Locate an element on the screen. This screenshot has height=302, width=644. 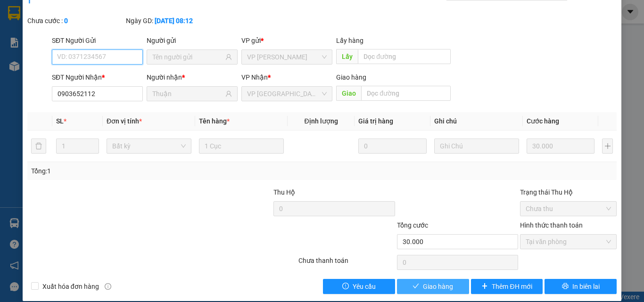
span: Yêu cầu is located at coordinates (364, 287).